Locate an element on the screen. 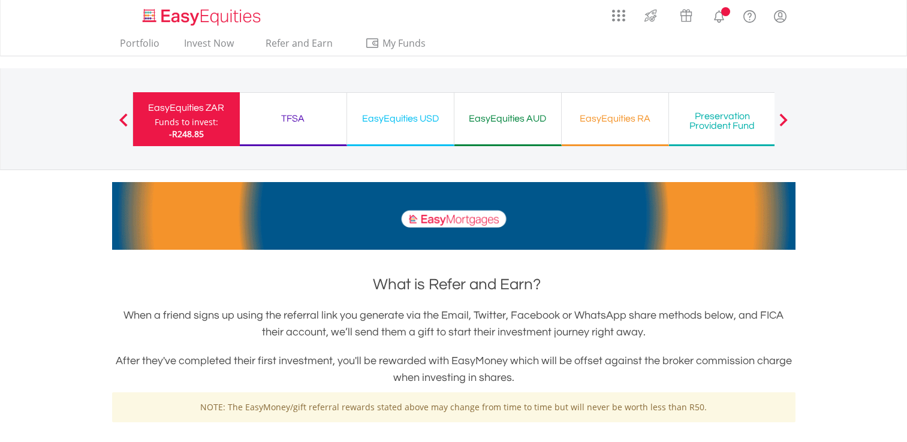 Image resolution: width=907 pixels, height=442 pixels. h3: After they've completed their first investment, you'll be rewarded with EasyMoney which will be o... is located at coordinates (454, 370).